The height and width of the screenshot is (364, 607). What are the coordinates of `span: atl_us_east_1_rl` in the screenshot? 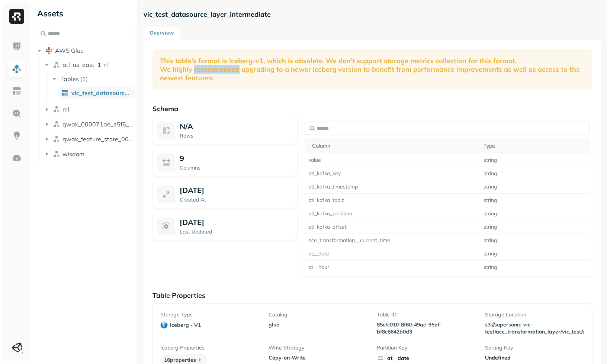 It's located at (85, 65).